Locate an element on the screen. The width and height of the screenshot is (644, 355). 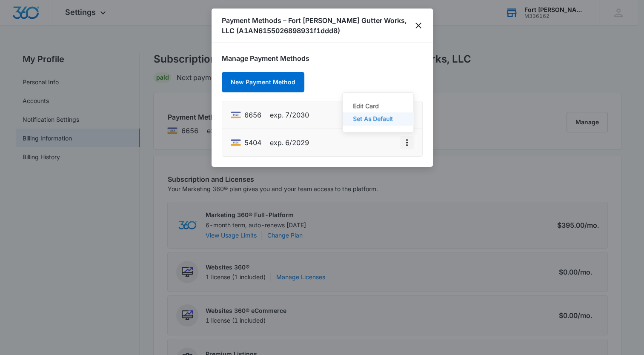
button: Set As Default is located at coordinates (378, 118).